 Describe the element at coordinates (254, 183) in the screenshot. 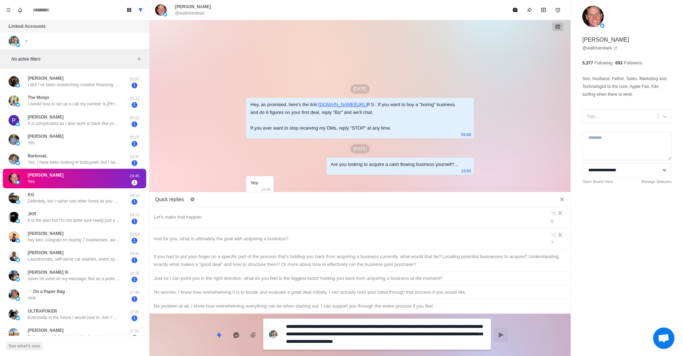

I see `div: Yes` at that location.